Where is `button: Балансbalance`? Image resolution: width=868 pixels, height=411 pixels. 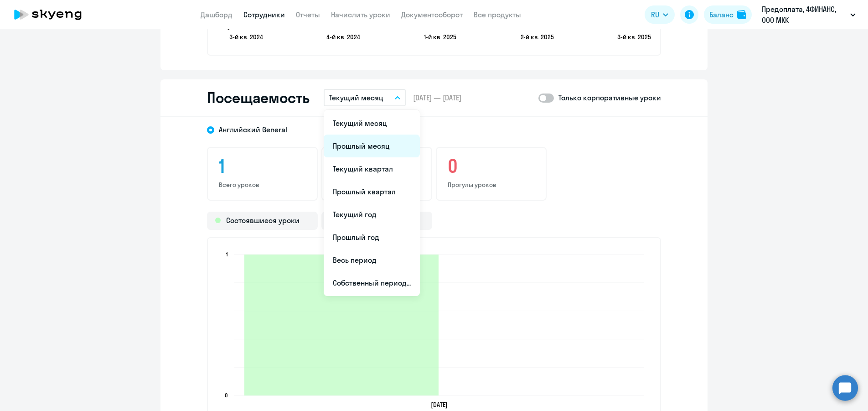
button: Балансbalance is located at coordinates (728, 14).